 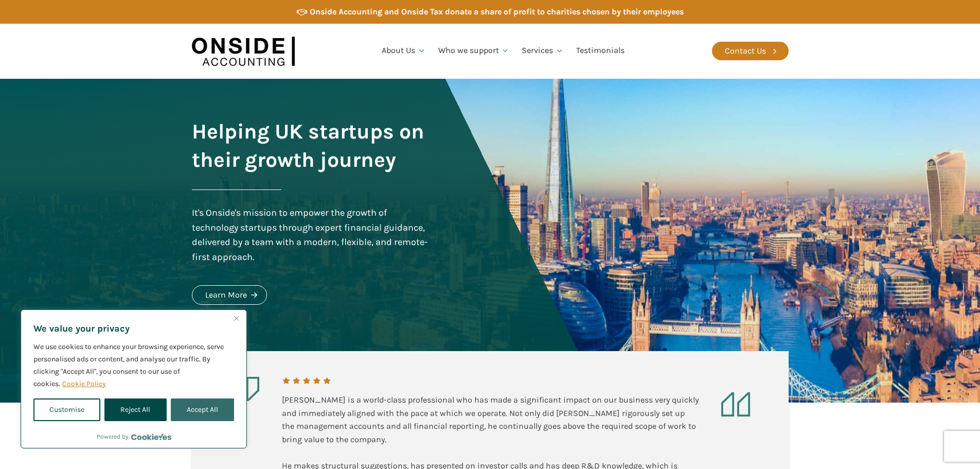 I want to click on p: We use cookies to enhance your browsing experience, serve personalised ads or content, and analys..., so click(x=134, y=365).